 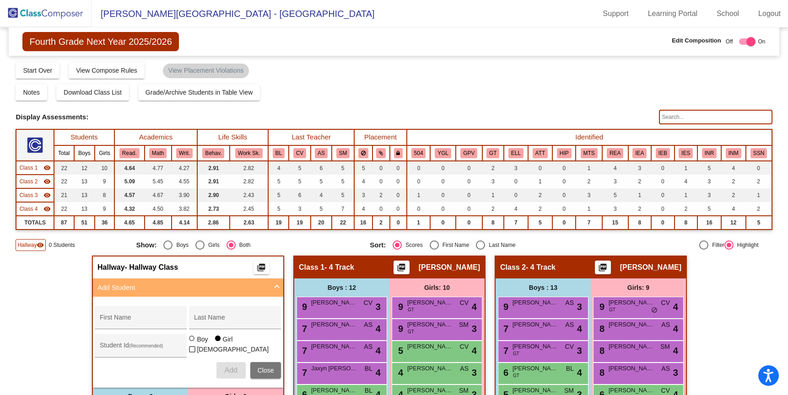 What do you see at coordinates (35, 223) in the screenshot?
I see `td: TOTALS` at bounding box center [35, 223].